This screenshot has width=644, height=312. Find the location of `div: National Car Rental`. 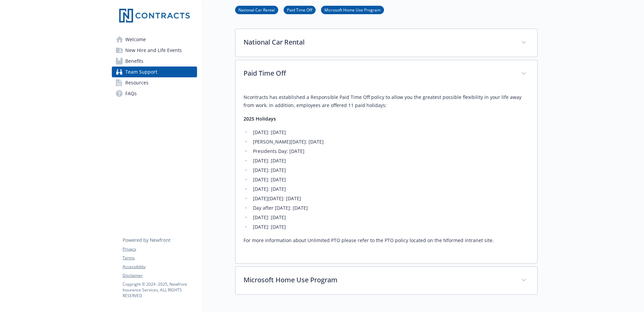

div: National Car Rental is located at coordinates (386, 43).